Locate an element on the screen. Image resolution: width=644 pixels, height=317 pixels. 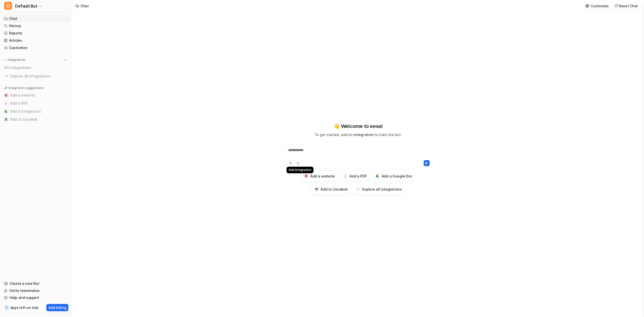
h3: Add a website is located at coordinates (322, 176).